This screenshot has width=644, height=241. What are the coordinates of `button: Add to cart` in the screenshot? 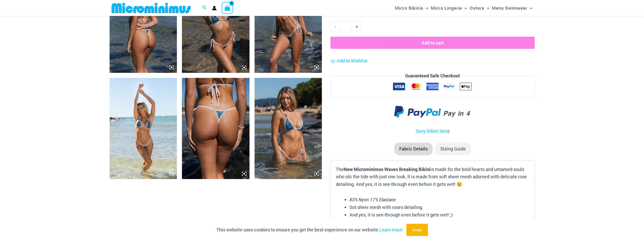 It's located at (432, 43).